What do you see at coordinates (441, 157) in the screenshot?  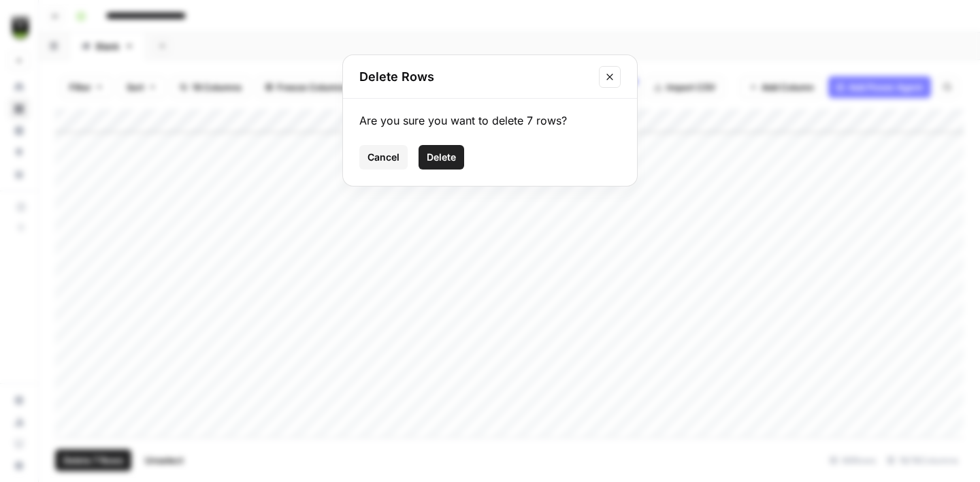 I see `button: Delete` at bounding box center [441, 157].